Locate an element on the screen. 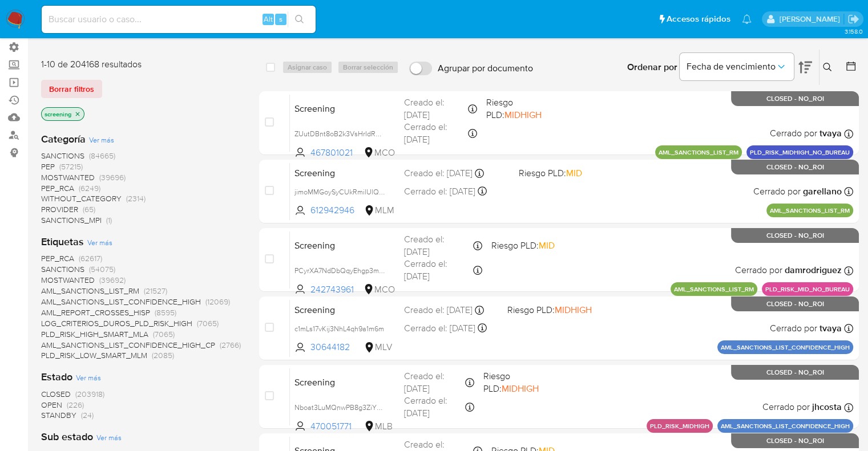 This screenshot has width=868, height=451. span: s is located at coordinates (281, 19).